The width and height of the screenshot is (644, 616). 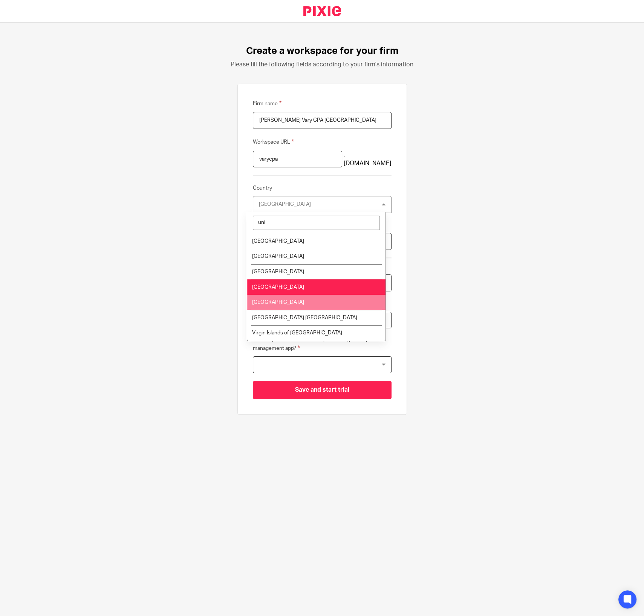 I want to click on label: Country, so click(x=262, y=188).